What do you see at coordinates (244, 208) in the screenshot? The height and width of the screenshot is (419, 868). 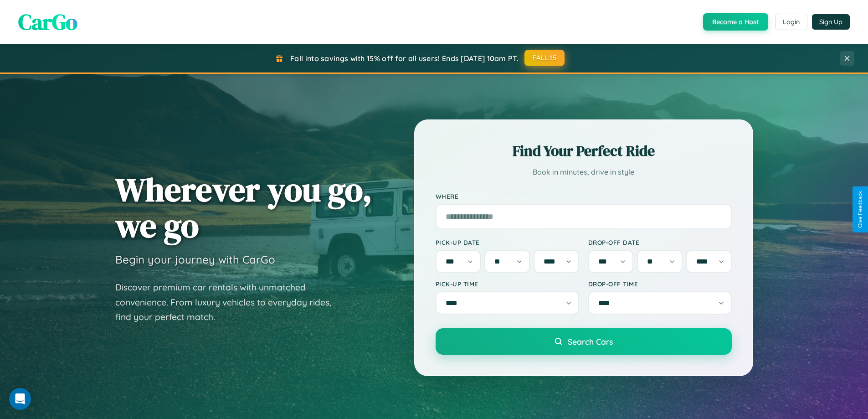 I see `h1: Wherever you go, we go` at bounding box center [244, 208].